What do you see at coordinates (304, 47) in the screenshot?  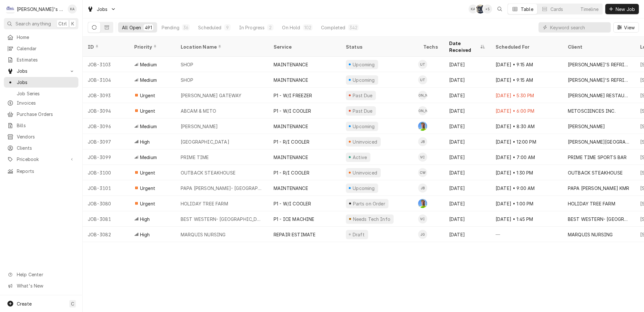 I see `div: Service` at bounding box center [304, 47].